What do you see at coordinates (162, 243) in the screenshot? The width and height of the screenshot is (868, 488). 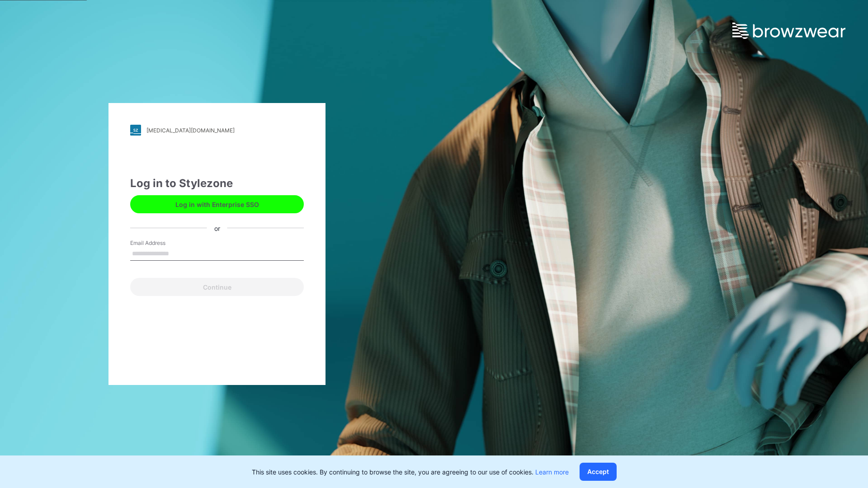 I see `label: Email Address` at bounding box center [162, 243].